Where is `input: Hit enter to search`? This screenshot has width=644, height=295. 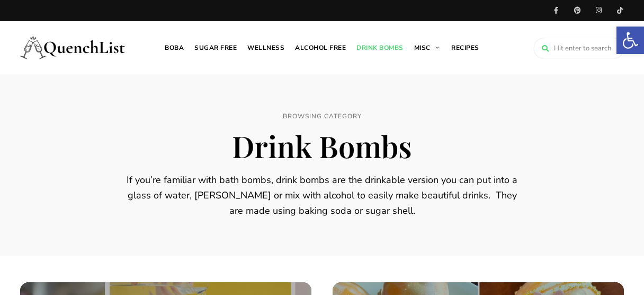
input: Hit enter to search is located at coordinates (579, 48).